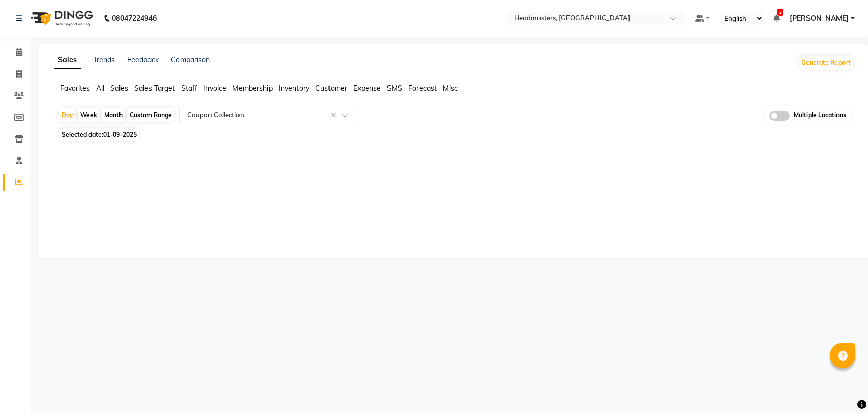 This screenshot has width=868, height=413. I want to click on div: Day, so click(67, 115).